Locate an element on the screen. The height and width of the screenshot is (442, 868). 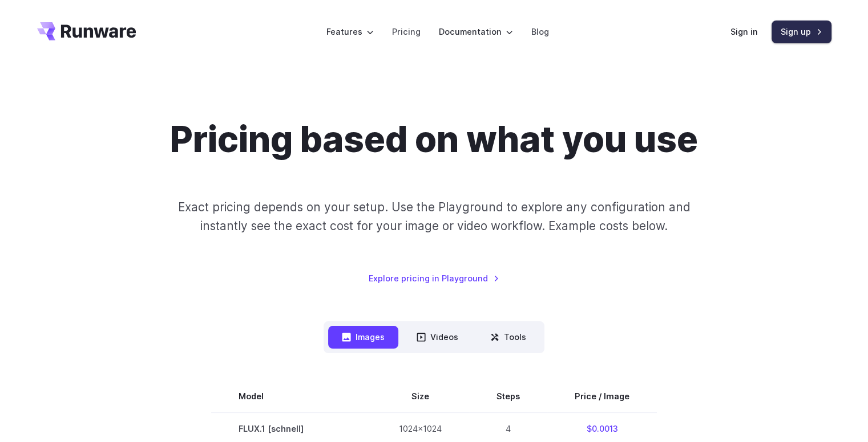
button: Videos is located at coordinates (437, 337).